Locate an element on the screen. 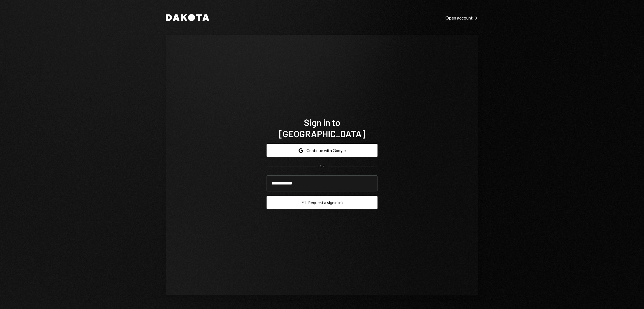  div: Open account is located at coordinates (462, 18).